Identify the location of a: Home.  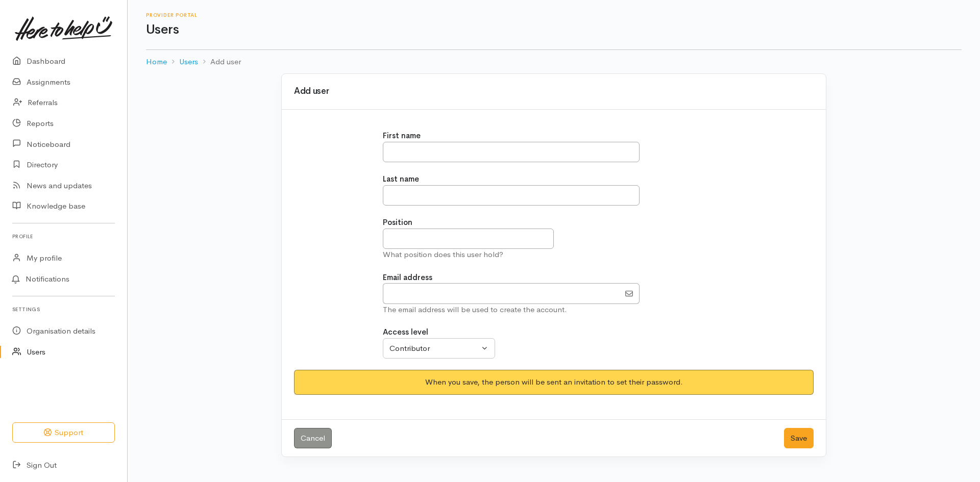
(156, 61).